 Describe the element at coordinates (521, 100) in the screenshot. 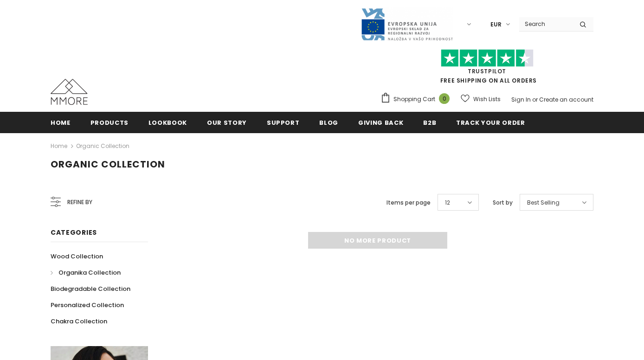

I see `a: Sign In` at that location.